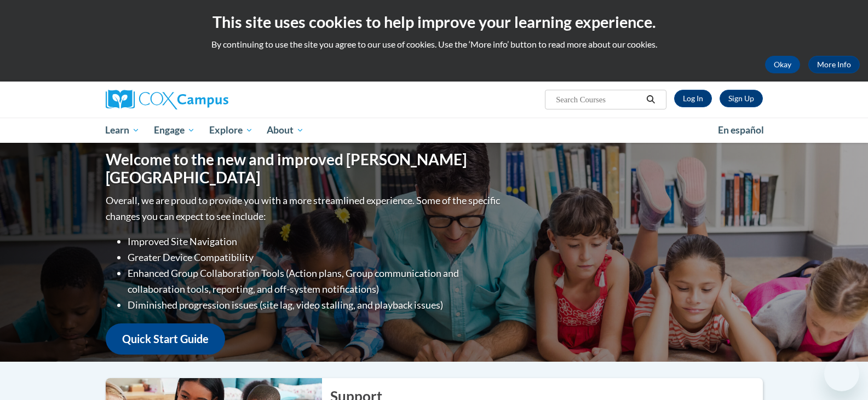  What do you see at coordinates (741, 130) in the screenshot?
I see `a: En español` at bounding box center [741, 130].